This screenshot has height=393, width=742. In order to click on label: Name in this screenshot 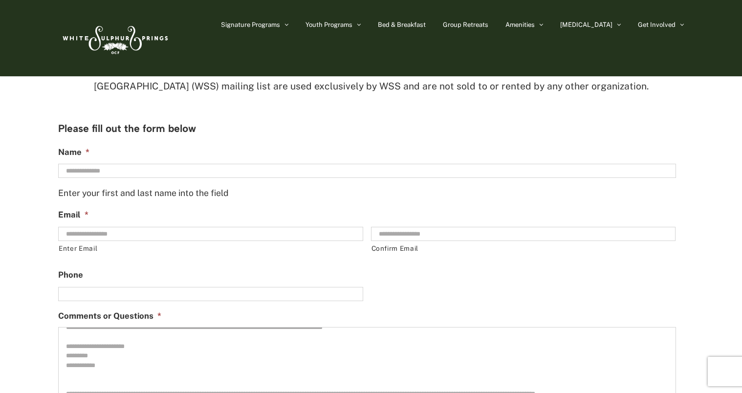, I will do `click(74, 152)`.